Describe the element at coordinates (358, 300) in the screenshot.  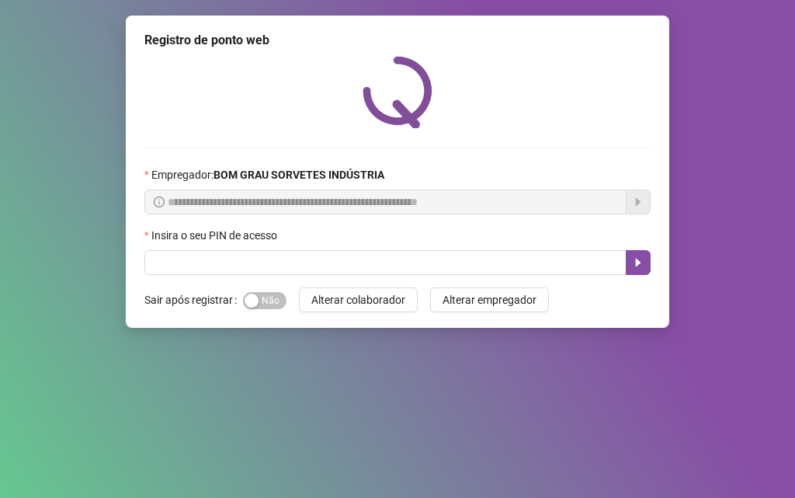
I see `button: Alterar colaborador` at that location.